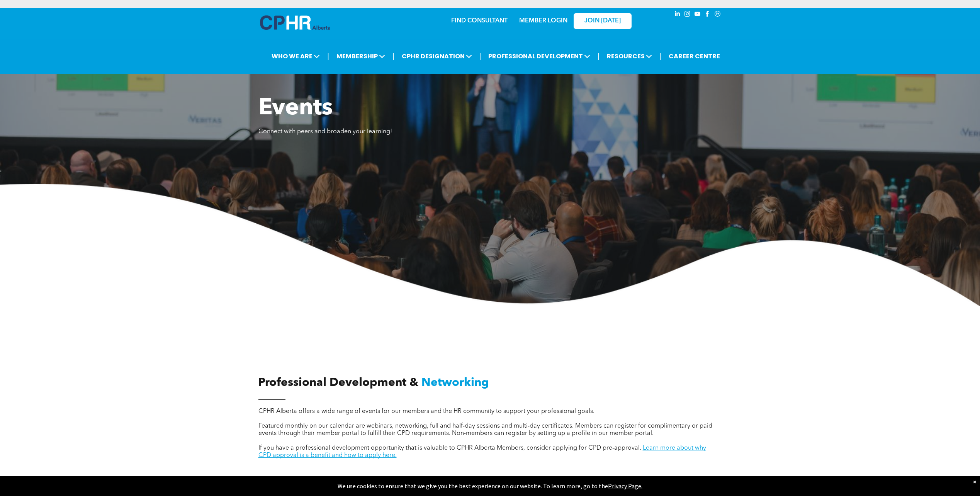 Image resolution: width=980 pixels, height=496 pixels. Describe the element at coordinates (974, 481) in the screenshot. I see `div: Dismiss notification` at that location.